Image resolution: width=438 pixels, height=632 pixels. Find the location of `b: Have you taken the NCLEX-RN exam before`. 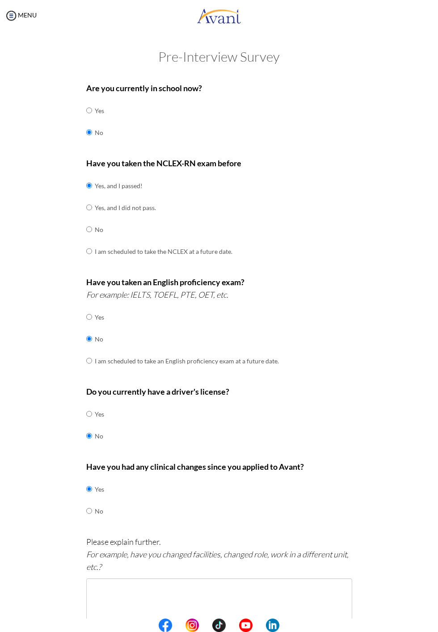

b: Have you taken the NCLEX-RN exam before is located at coordinates (164, 163).